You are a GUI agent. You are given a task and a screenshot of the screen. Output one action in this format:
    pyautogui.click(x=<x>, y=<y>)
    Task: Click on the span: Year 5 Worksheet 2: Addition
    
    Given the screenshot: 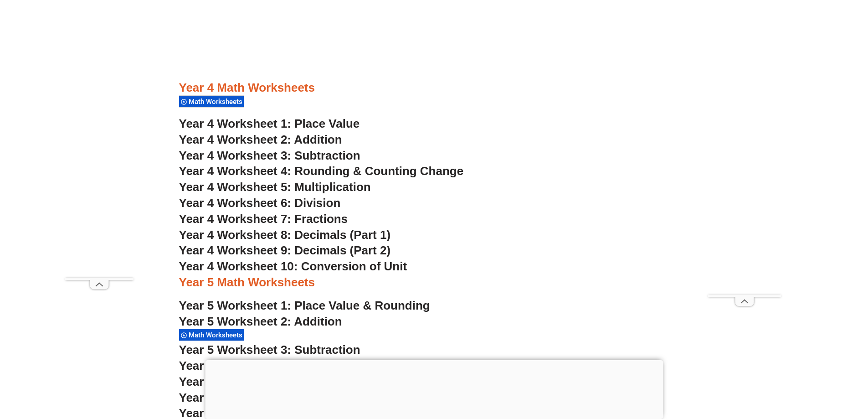 What is the action you would take?
    pyautogui.click(x=260, y=321)
    